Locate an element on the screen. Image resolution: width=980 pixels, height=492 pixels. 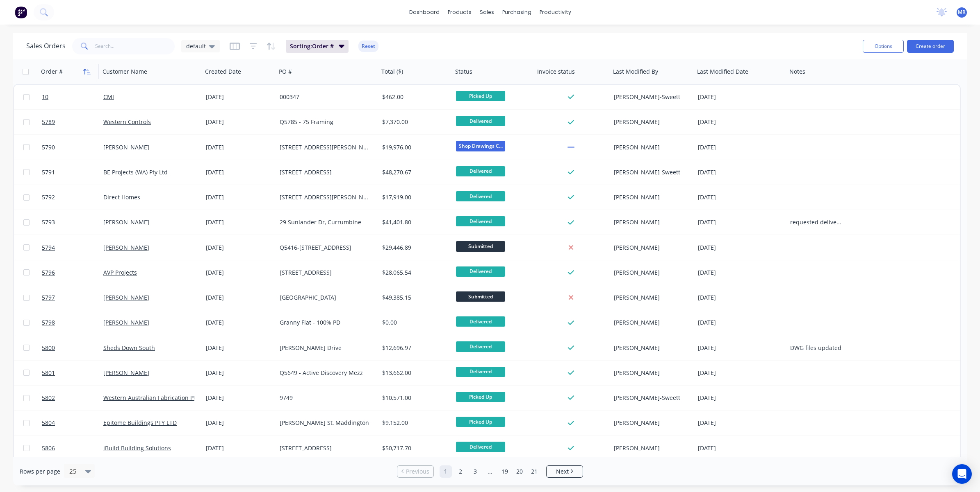
span: Shop Drawings C... is located at coordinates (481, 146).